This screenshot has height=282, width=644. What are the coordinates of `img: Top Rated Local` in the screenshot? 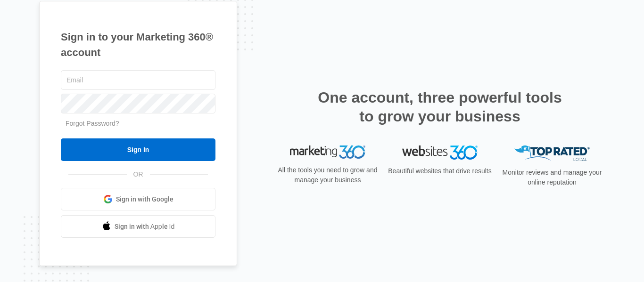 It's located at (552, 153).